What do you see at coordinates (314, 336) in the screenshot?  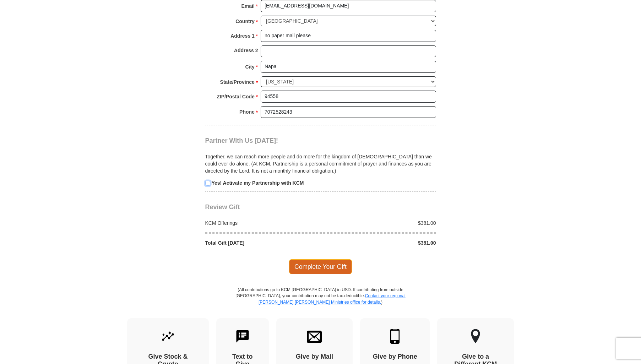 I see `img: envelope.svg` at bounding box center [314, 336].